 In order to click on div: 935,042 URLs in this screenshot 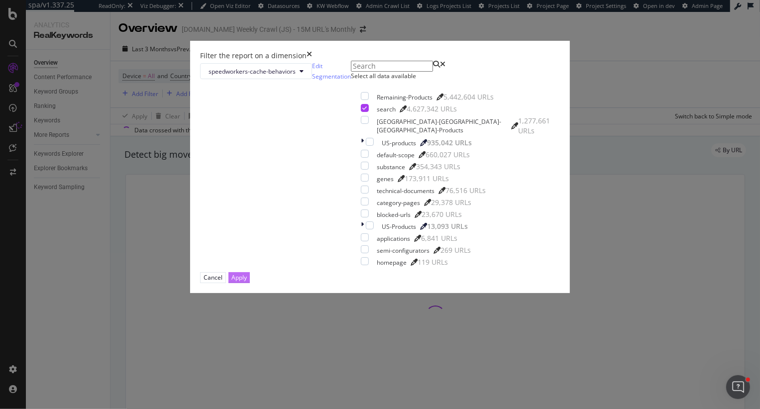, I will do `click(449, 143)`.